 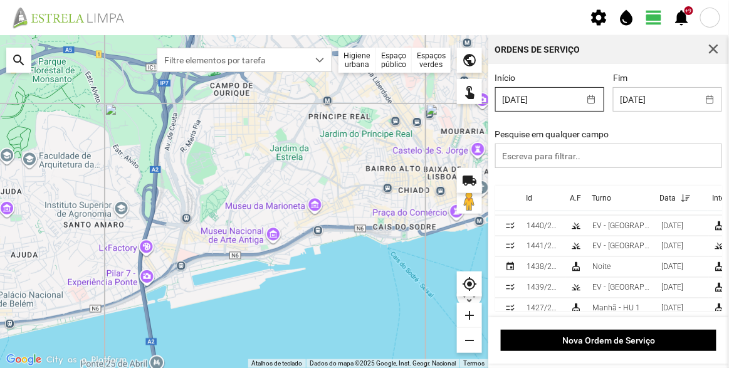 What do you see at coordinates (474, 363) in the screenshot?
I see `a: Termos (abre num novo separador)` at bounding box center [474, 363].